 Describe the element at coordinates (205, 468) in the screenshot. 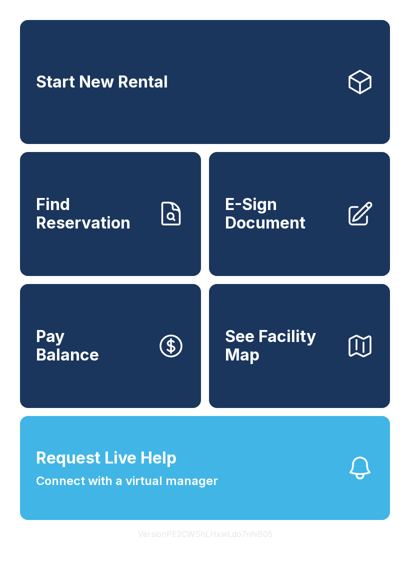

I see `button: Request Live HelpConnect with a virtual manager` at that location.